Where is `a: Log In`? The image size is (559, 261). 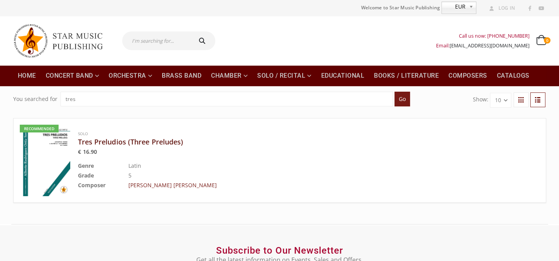
a: Log In is located at coordinates (500, 8).